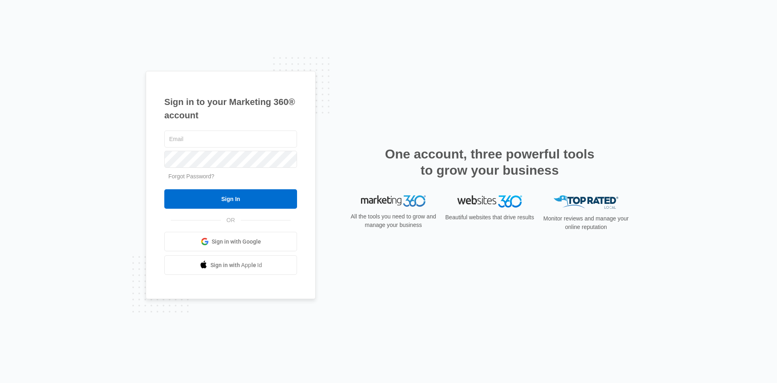 This screenshot has width=777, height=383. What do you see at coordinates (231, 241) in the screenshot?
I see `a: Sign in with Google` at bounding box center [231, 241].